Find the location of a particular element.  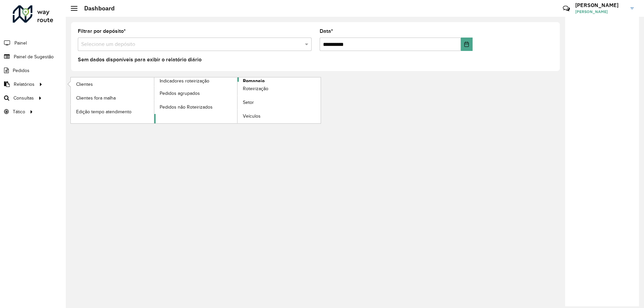

label: Filtrar por depósito is located at coordinates (102, 31).